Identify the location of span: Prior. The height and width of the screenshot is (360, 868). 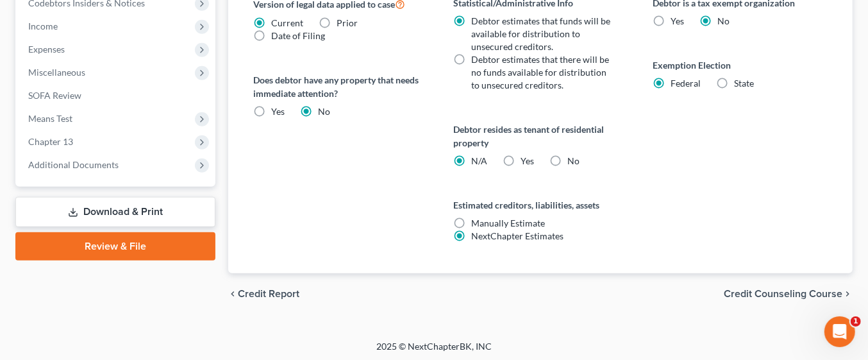
(348, 23).